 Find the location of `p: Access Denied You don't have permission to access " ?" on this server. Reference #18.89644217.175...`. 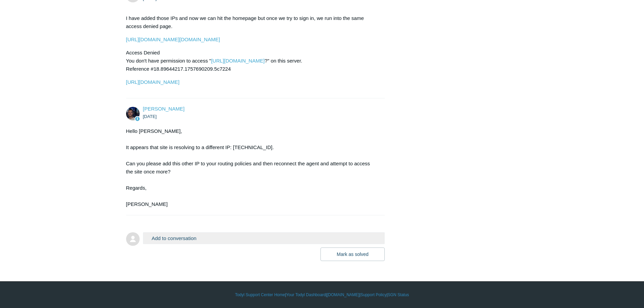

p: Access Denied You don't have permission to access " ?" on this server. Reference #18.89644217.175... is located at coordinates (252, 61).